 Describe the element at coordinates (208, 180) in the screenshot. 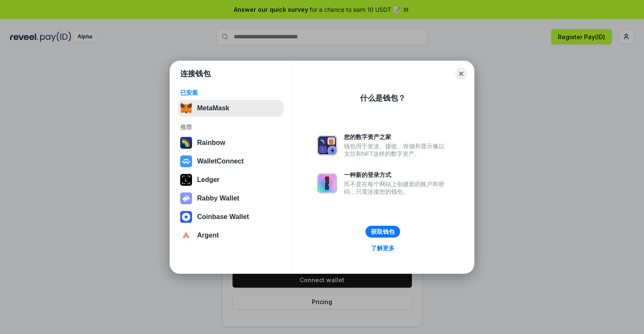

I see `div: Ledger` at that location.